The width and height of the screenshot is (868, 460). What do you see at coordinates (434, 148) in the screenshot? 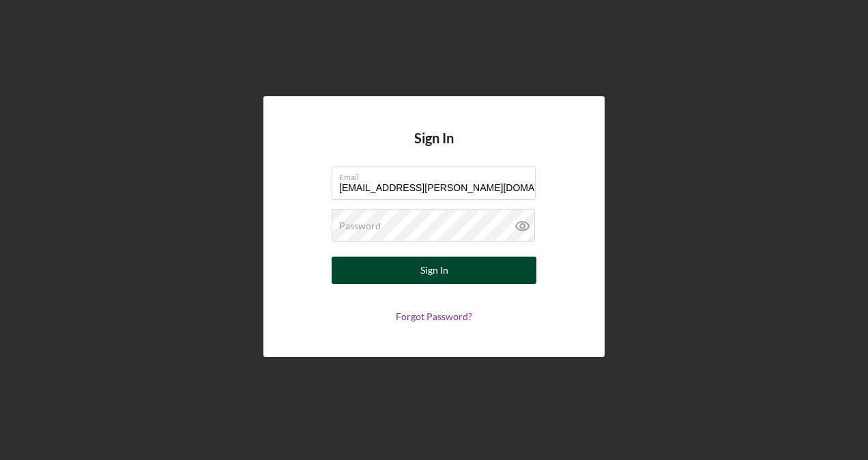
I see `h4: Sign In` at bounding box center [434, 148].